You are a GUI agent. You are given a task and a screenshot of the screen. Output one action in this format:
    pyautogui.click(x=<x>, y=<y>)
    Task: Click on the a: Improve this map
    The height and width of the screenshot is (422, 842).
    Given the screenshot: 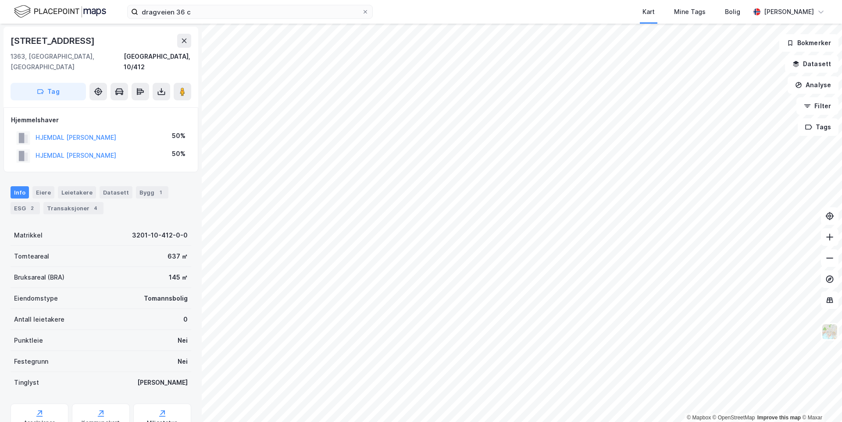 What is the action you would take?
    pyautogui.click(x=779, y=418)
    